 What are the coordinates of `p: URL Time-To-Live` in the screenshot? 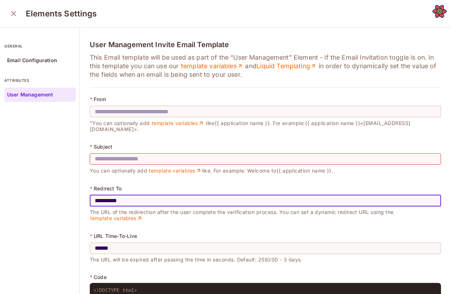 It's located at (115, 236).